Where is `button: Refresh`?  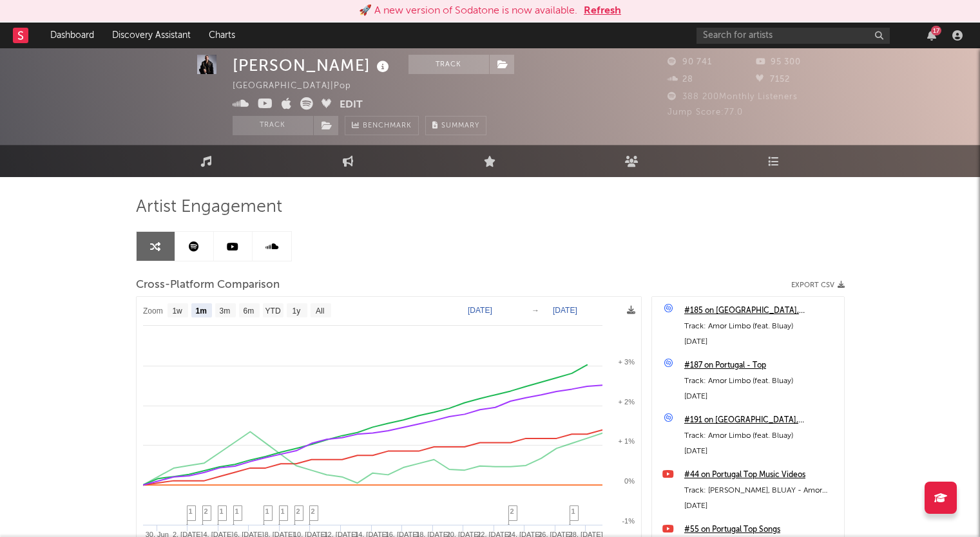 button: Refresh is located at coordinates (603, 11).